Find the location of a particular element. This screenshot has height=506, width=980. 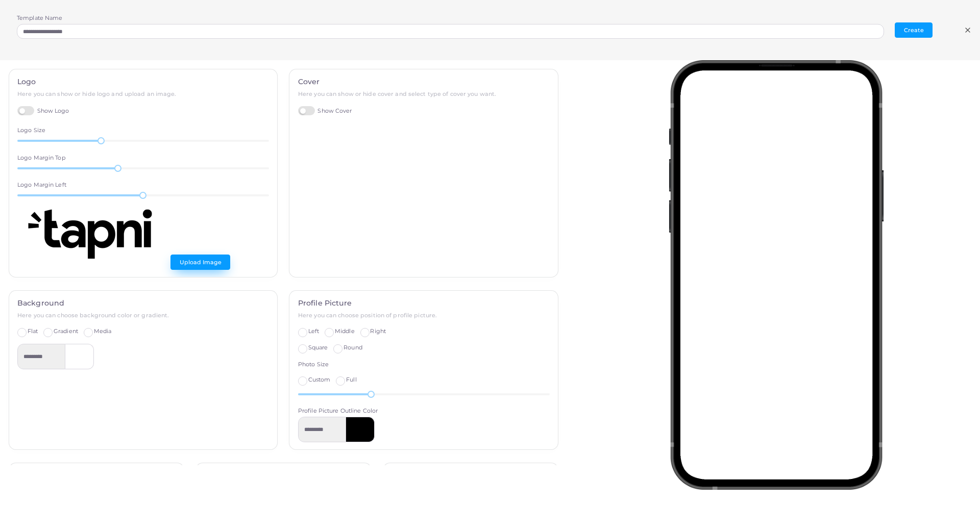

h6: Here you can choose position of profile picture. is located at coordinates (424, 315).